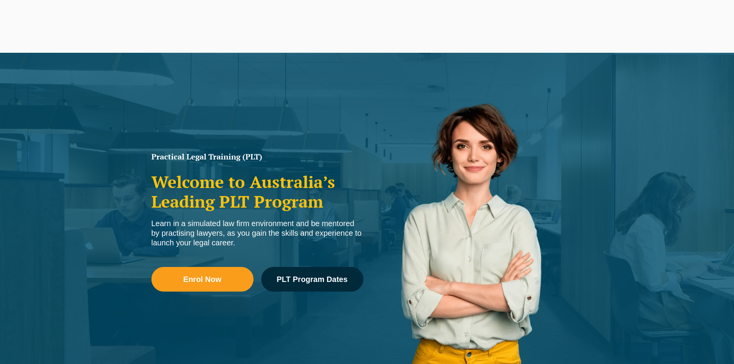 The height and width of the screenshot is (364, 734). I want to click on span: PLT Program Dates, so click(312, 279).